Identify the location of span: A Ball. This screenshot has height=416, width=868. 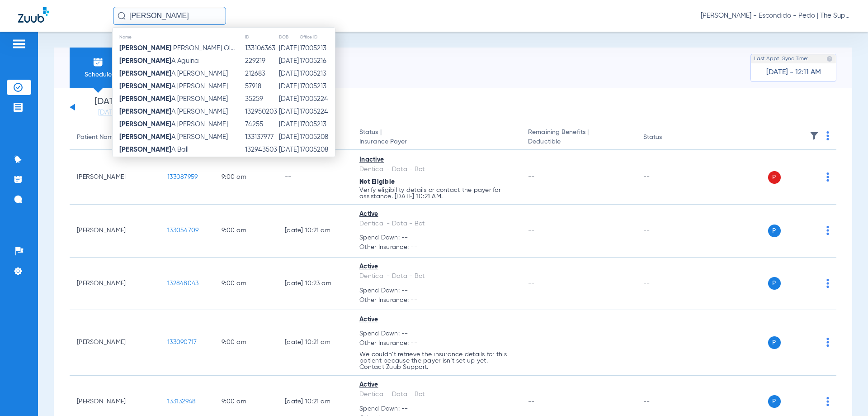
(154, 149).